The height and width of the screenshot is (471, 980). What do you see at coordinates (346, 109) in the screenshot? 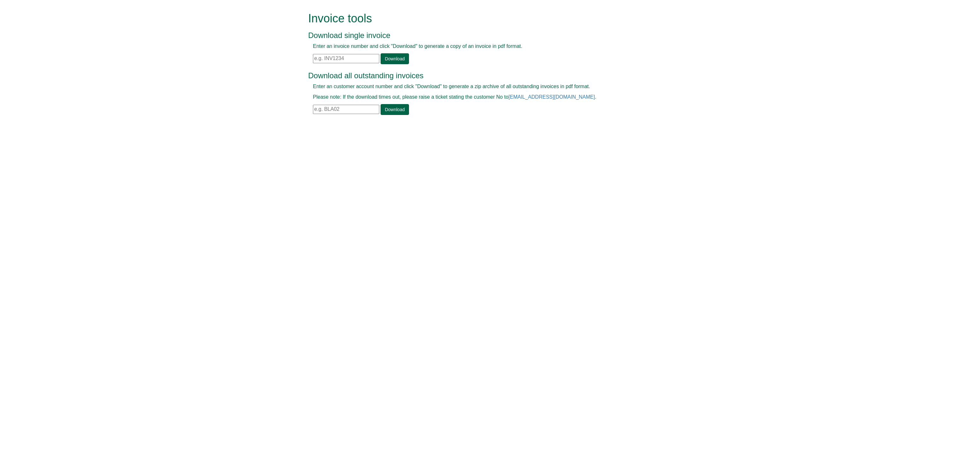
I see `input: e.g. BLA02` at bounding box center [346, 109].